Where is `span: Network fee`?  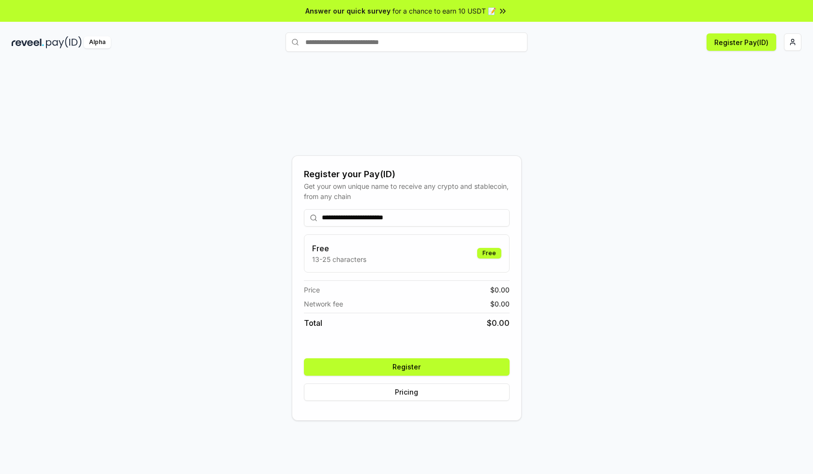 span: Network fee is located at coordinates (323, 303).